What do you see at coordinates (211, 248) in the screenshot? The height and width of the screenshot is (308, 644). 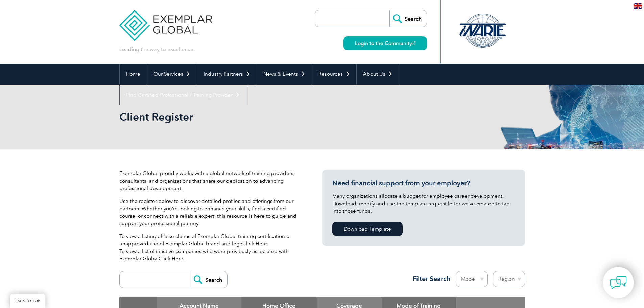 I see `p: To view a listing of false claims of Exemplar Global training certification or unapproved use of ...` at bounding box center [211, 248].